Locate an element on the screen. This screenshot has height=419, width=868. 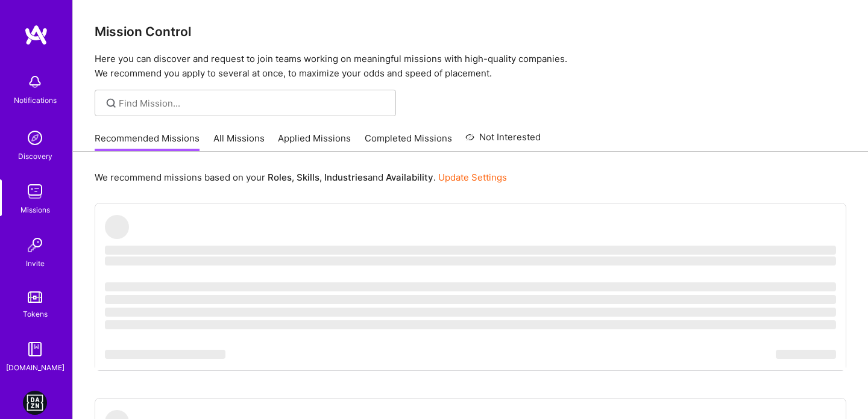
p: We recommend missions based on your , , and . is located at coordinates (301, 177).